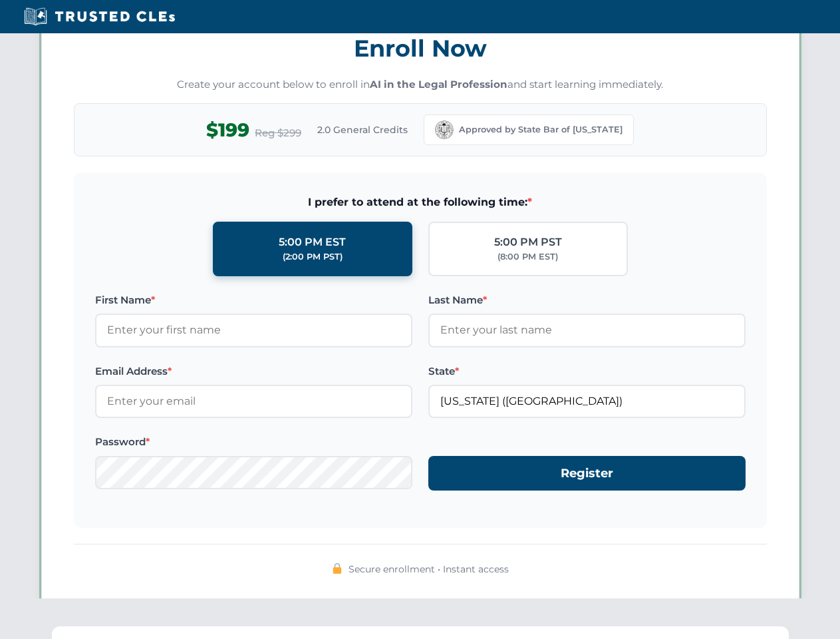  What do you see at coordinates (312, 242) in the screenshot?
I see `div: 5:00 PM EST` at bounding box center [312, 242].